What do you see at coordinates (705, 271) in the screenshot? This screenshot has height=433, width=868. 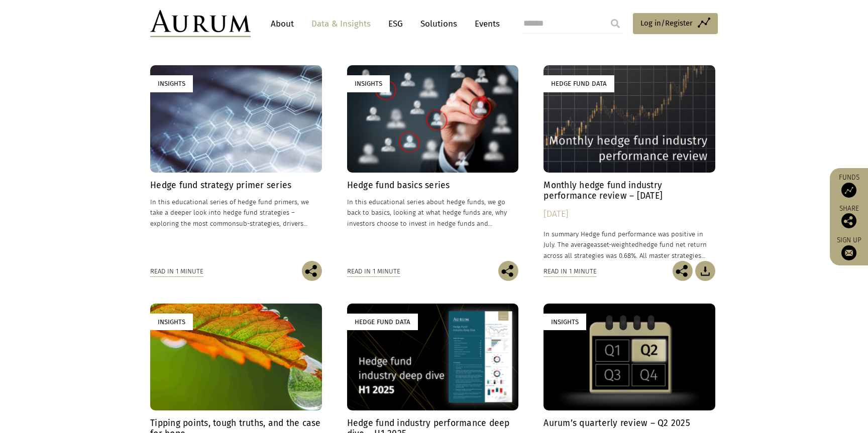 I see `img: Download Article` at bounding box center [705, 271].